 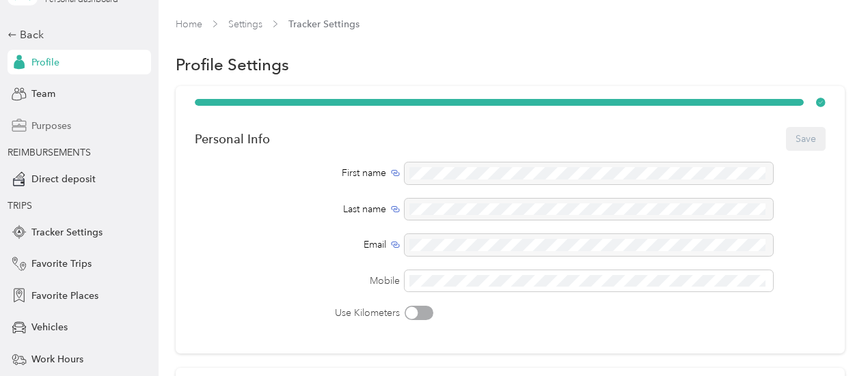 What do you see at coordinates (20, 205) in the screenshot?
I see `span: TRIPS` at bounding box center [20, 205].